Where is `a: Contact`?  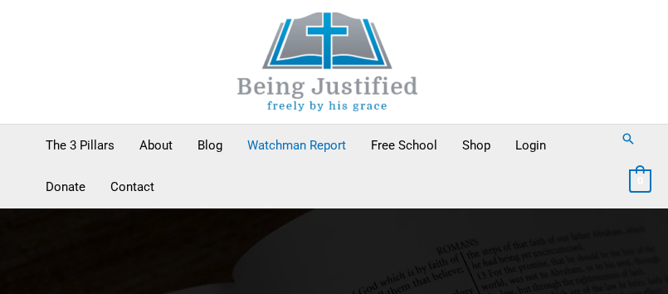 a: Contact is located at coordinates (132, 187).